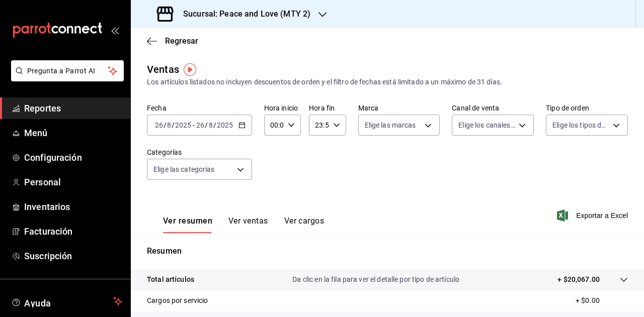 This screenshot has width=644, height=317. What do you see at coordinates (73, 182) in the screenshot?
I see `span: Personal` at bounding box center [73, 182].